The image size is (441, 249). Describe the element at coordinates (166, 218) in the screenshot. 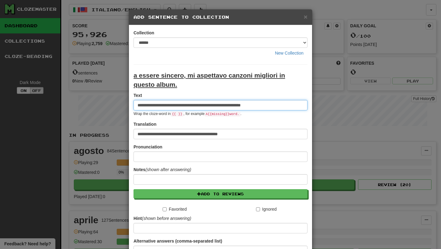

I see `em: (shown before answering)` at that location.